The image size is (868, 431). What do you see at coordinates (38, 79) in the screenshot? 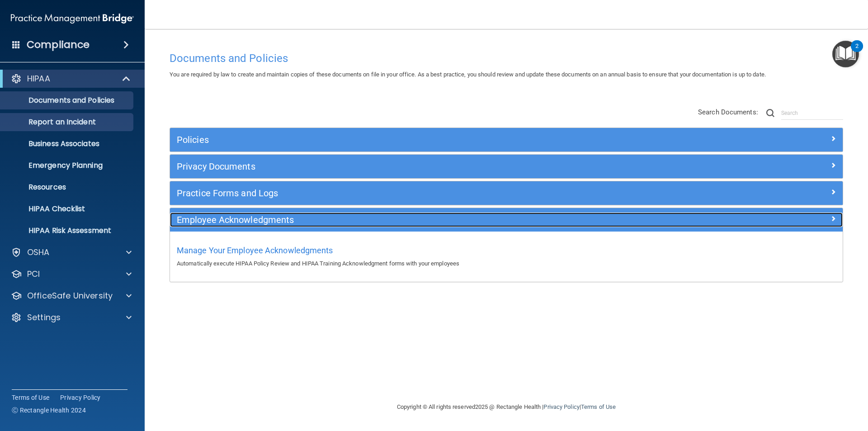
I see `p: HIPAA` at bounding box center [38, 79].